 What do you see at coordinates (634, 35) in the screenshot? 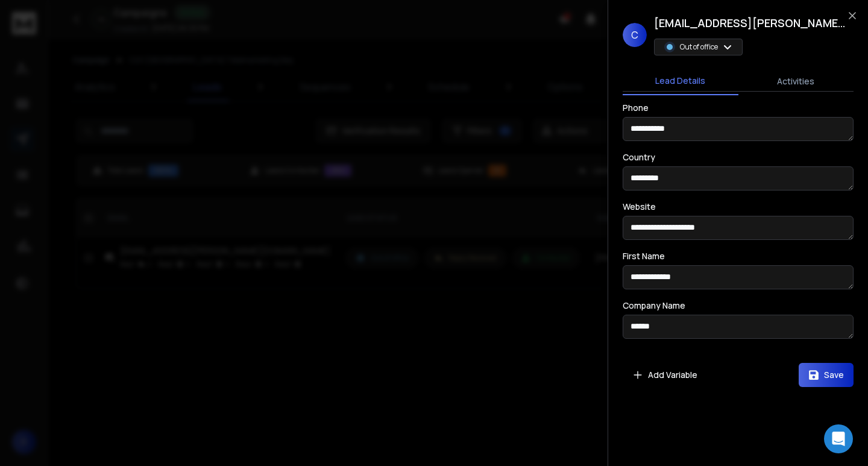
I see `span: C` at bounding box center [634, 35].